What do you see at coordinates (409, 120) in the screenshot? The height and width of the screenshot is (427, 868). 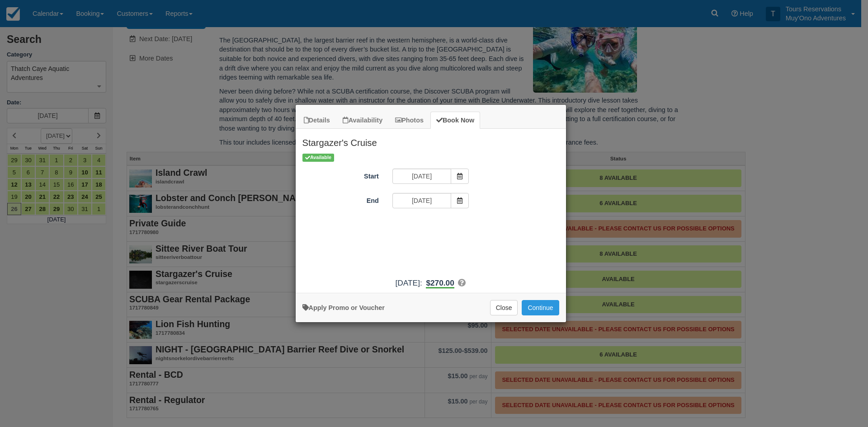 I see `a: Photos` at bounding box center [409, 120].